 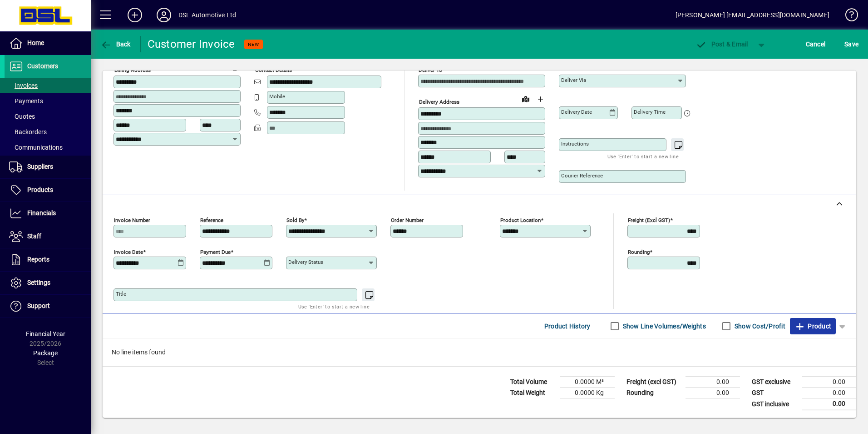 I want to click on a: Invoices, so click(x=48, y=86).